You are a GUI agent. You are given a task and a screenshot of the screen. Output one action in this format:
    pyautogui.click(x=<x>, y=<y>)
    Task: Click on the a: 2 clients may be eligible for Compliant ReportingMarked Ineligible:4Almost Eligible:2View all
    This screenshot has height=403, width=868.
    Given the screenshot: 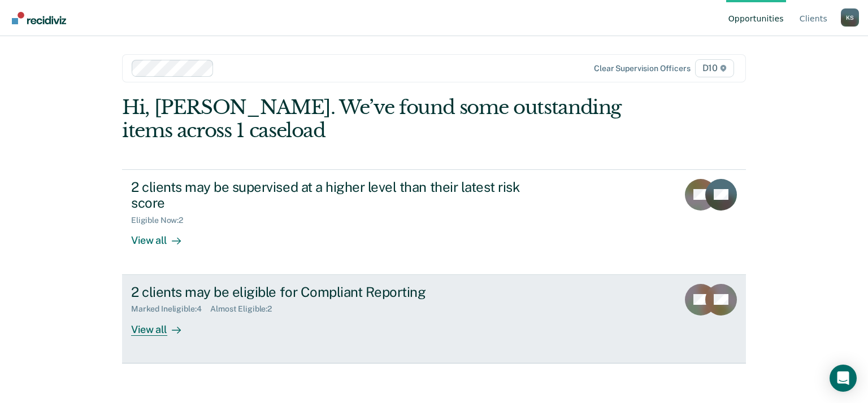 What is the action you would take?
    pyautogui.click(x=434, y=319)
    